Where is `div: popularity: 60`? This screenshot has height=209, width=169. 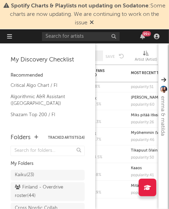
div: popularity: 60 is located at coordinates (143, 105).